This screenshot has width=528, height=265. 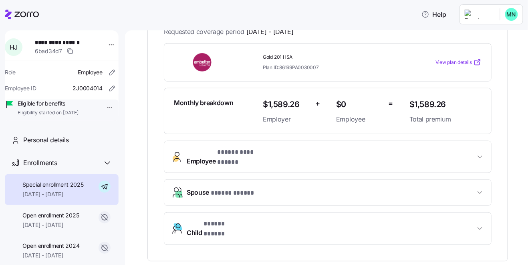 I want to click on span: Eligible for benefits, so click(x=48, y=104).